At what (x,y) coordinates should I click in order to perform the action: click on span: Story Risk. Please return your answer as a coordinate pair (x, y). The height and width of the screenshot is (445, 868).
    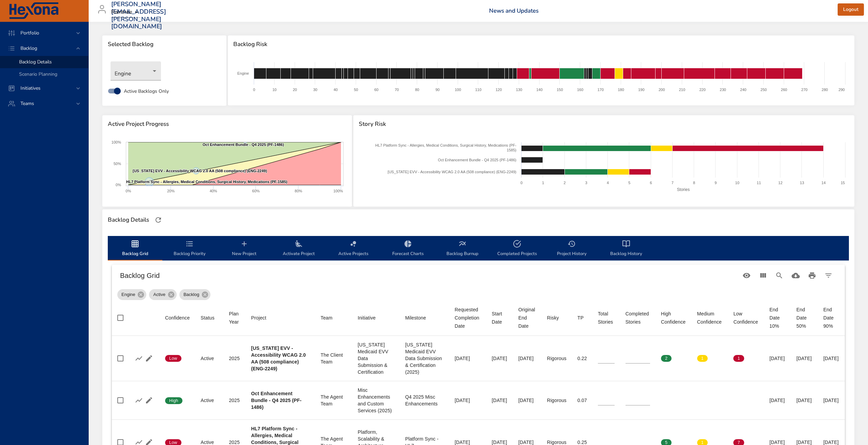
    Looking at the image, I should click on (603, 124).